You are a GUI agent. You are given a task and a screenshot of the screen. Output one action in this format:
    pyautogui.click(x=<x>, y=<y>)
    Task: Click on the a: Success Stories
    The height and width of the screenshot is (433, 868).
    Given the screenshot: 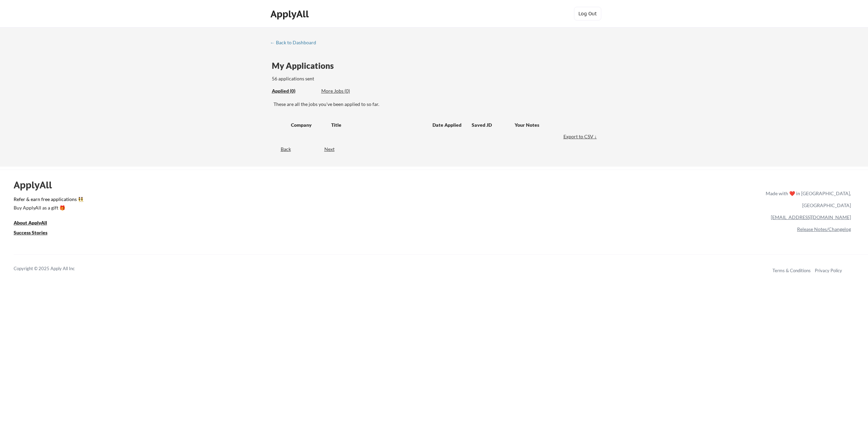 What is the action you would take?
    pyautogui.click(x=35, y=233)
    